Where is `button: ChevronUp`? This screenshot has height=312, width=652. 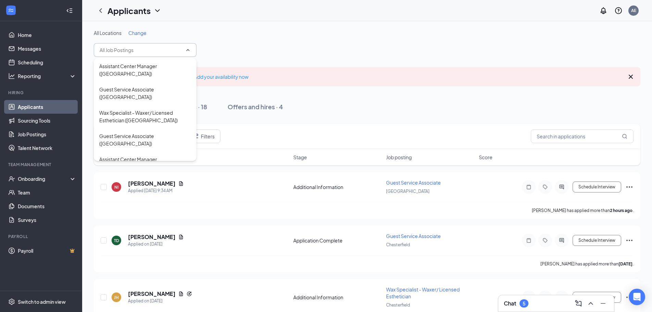 button: ChevronUp is located at coordinates (591, 303).